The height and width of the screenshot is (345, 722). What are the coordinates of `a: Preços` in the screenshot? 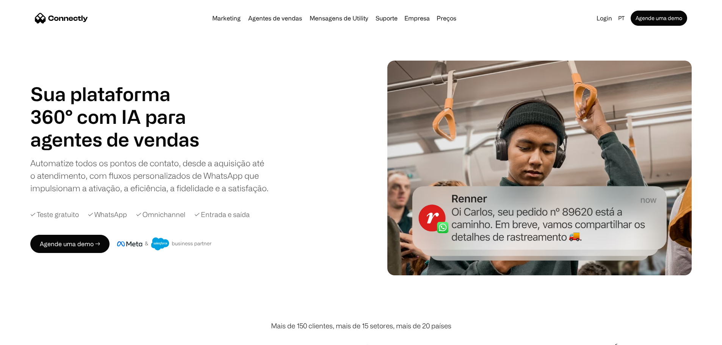 It's located at (446, 18).